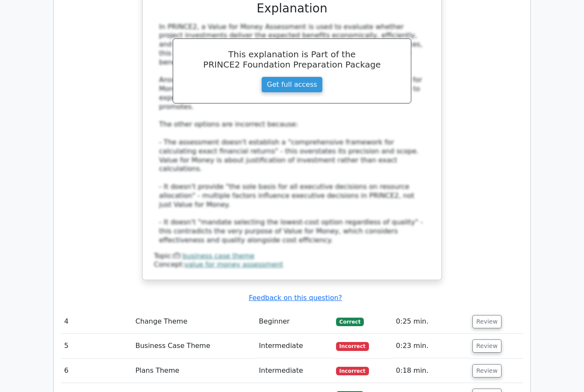 The width and height of the screenshot is (584, 392). I want to click on h3: Explanation, so click(292, 8).